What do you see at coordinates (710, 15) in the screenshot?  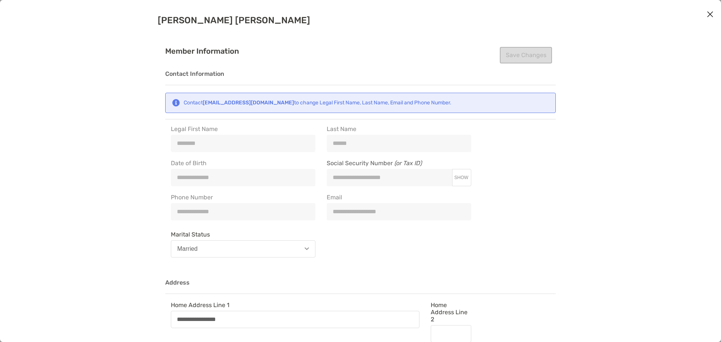 I see `button: Close modal` at bounding box center [710, 15].